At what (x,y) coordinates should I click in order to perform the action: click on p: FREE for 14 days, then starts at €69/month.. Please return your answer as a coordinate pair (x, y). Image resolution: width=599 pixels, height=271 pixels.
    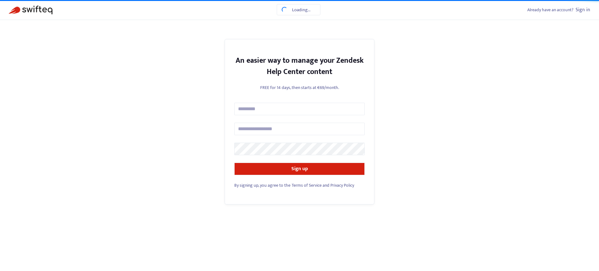
    Looking at the image, I should click on (300, 87).